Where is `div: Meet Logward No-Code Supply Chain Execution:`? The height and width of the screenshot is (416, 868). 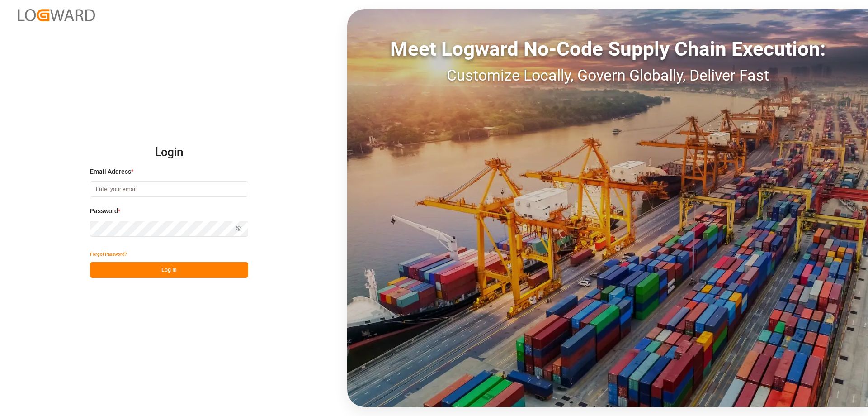 div: Meet Logward No-Code Supply Chain Execution: is located at coordinates (608, 49).